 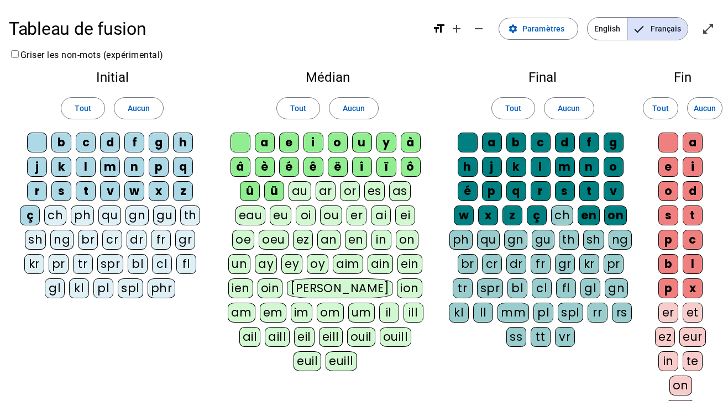 What do you see at coordinates (162, 264) in the screenshot?
I see `div: cl` at bounding box center [162, 264].